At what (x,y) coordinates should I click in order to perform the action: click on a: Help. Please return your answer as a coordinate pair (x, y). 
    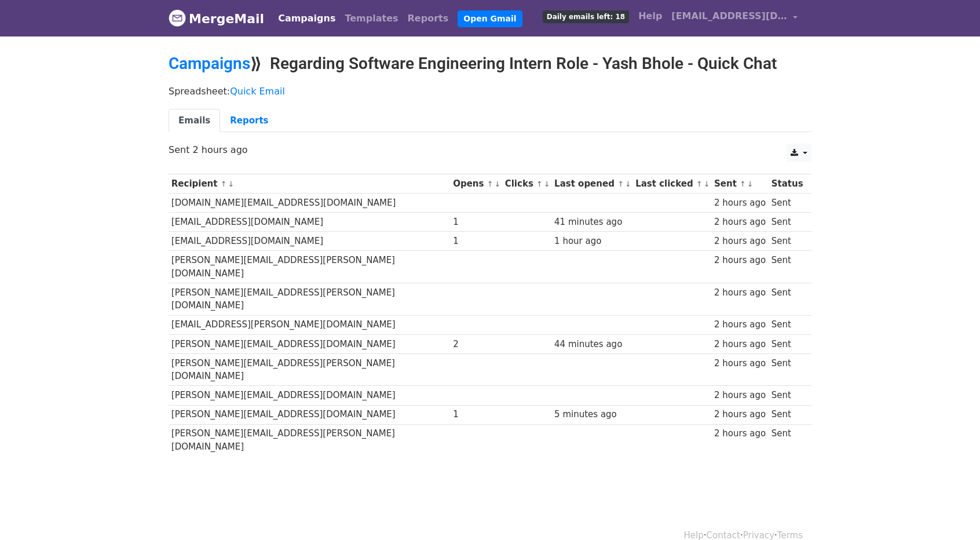
    Looking at the image, I should click on (650, 16).